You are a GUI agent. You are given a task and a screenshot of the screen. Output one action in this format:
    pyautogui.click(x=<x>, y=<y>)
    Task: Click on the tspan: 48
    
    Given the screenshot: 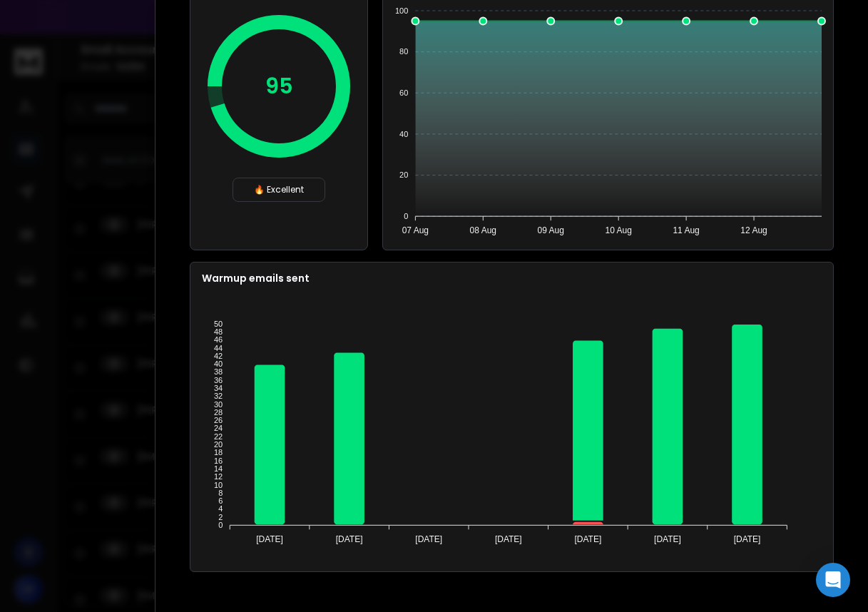 What is the action you would take?
    pyautogui.click(x=218, y=332)
    